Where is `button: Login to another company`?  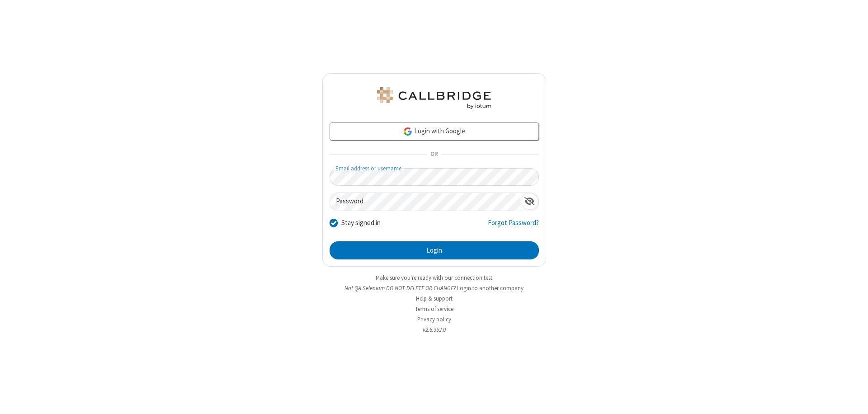 button: Login to another company is located at coordinates (490, 288).